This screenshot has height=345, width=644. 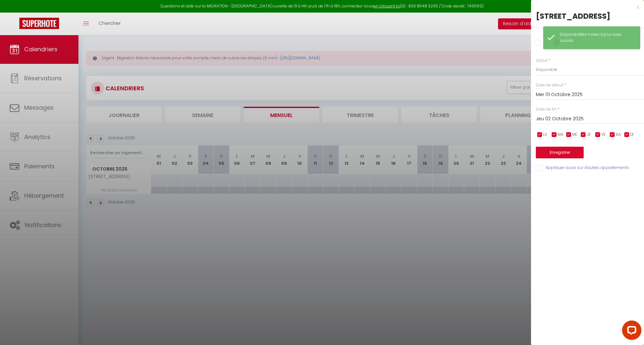 I want to click on label: Date de fin, so click(x=546, y=109).